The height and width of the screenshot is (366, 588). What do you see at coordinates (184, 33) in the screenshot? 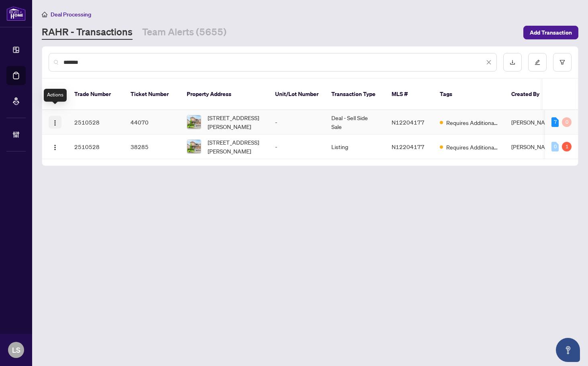
I see `a: Team Alerts (5655)` at bounding box center [184, 33].